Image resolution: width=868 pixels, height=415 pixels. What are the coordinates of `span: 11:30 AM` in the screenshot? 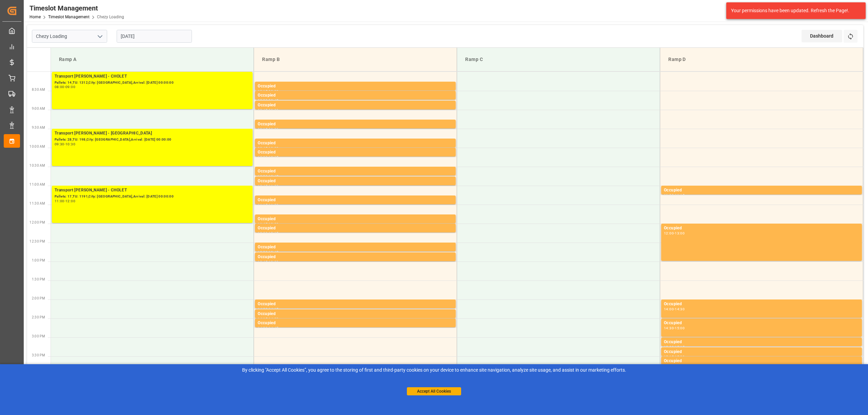 It's located at (37, 203).